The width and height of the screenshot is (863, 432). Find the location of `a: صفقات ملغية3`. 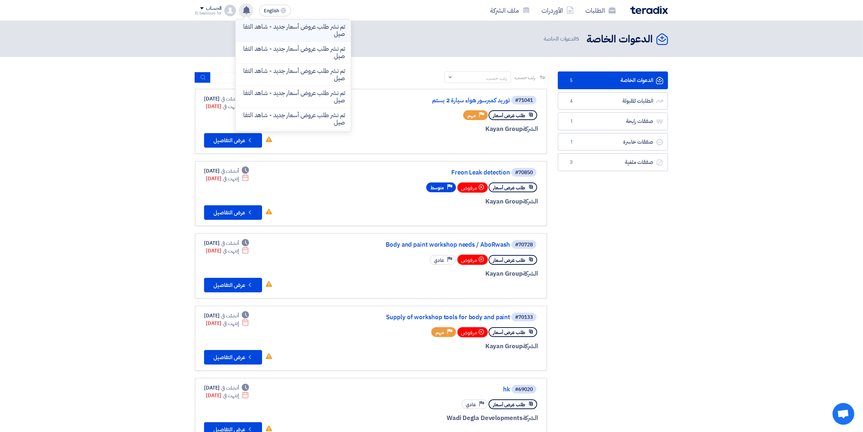

a: صفقات ملغية3 is located at coordinates (613, 162).